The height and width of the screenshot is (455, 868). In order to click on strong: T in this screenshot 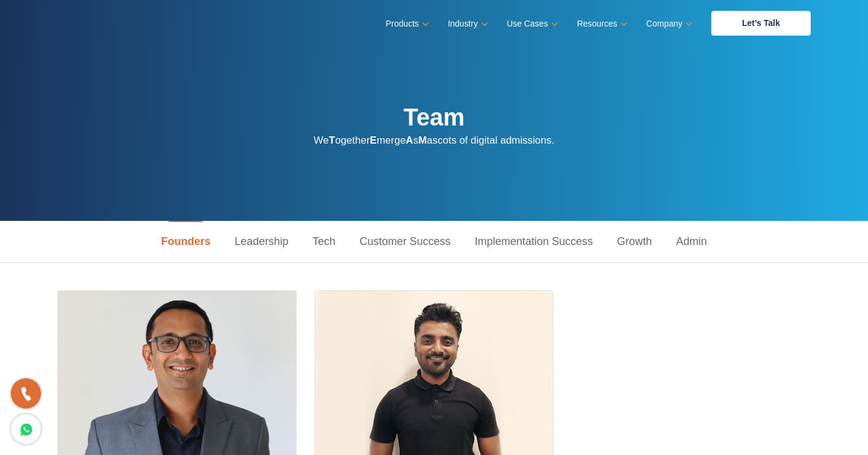, I will do `click(332, 140)`.